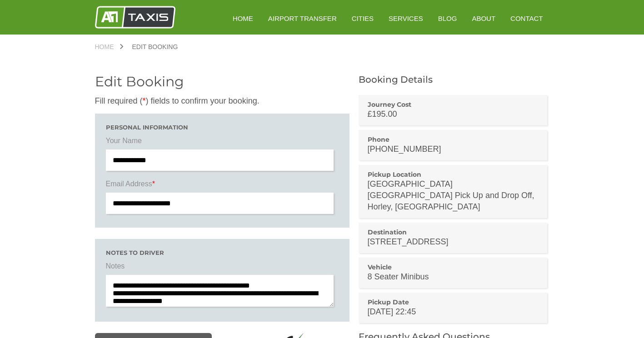 The height and width of the screenshot is (338, 644). Describe the element at coordinates (406, 18) in the screenshot. I see `a: Services` at that location.